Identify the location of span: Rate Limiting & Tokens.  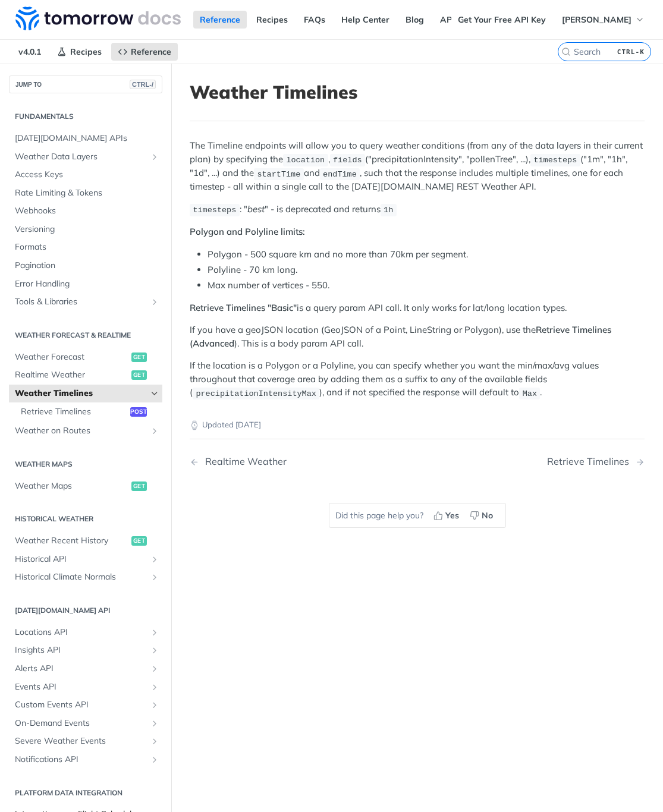
(87, 194).